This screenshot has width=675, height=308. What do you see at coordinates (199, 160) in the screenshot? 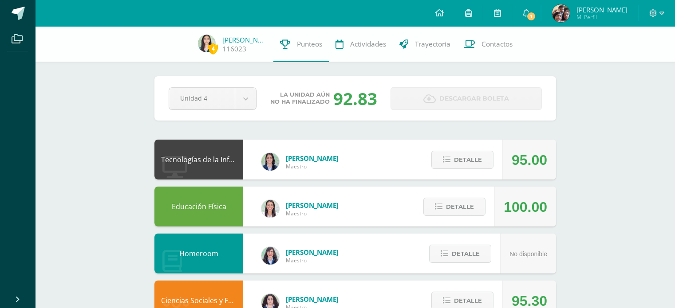
I see `div: Tecnologías de la Información y Comunicación: Computación` at bounding box center [199, 160].